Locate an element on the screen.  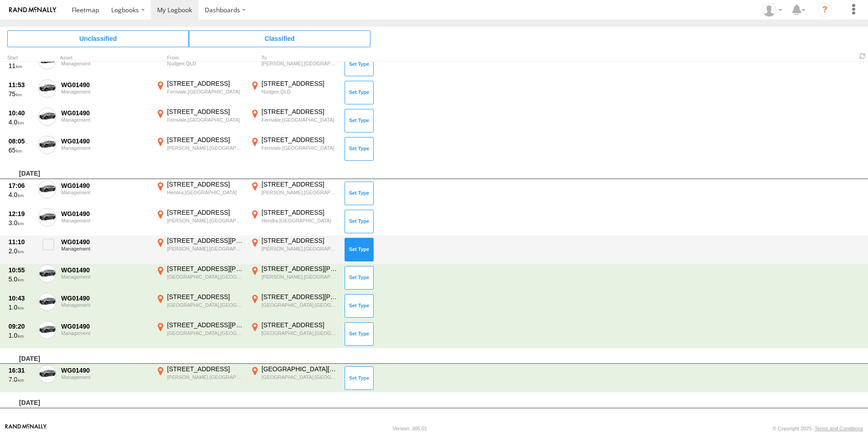
div: Version: 305.01 is located at coordinates (410, 428).